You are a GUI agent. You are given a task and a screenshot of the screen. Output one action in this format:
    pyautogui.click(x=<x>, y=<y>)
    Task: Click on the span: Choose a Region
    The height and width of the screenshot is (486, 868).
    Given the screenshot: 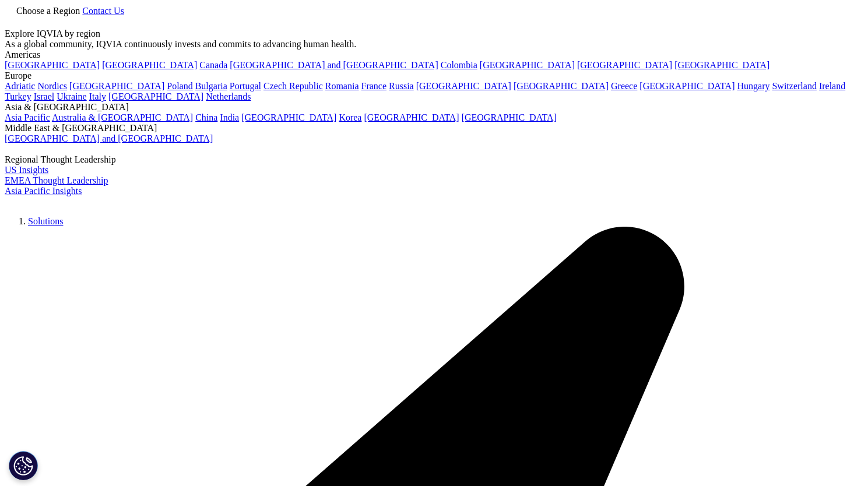 What is the action you would take?
    pyautogui.click(x=48, y=10)
    